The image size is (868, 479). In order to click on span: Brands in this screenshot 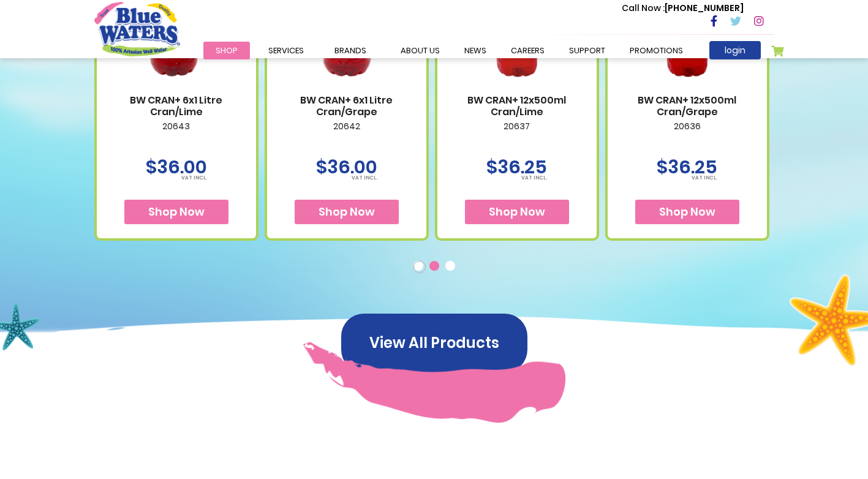, I will do `click(350, 50)`.